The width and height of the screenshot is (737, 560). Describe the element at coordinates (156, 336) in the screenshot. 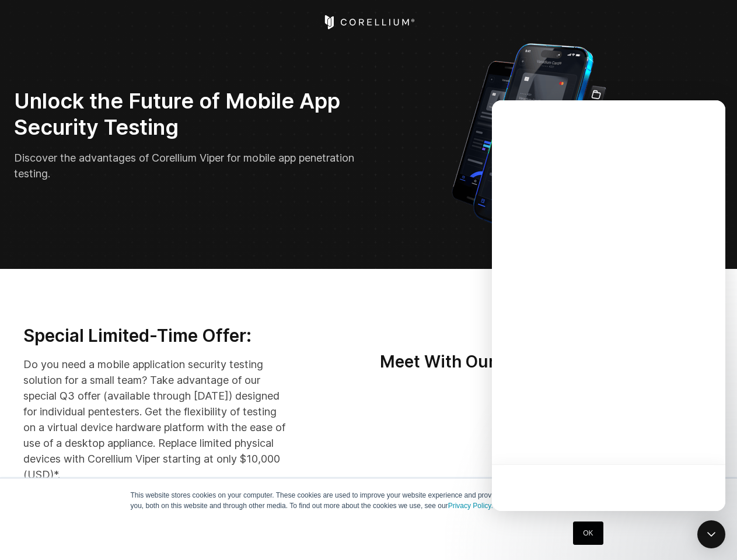

I see `h3: Special Limited-Time Offer:` at that location.